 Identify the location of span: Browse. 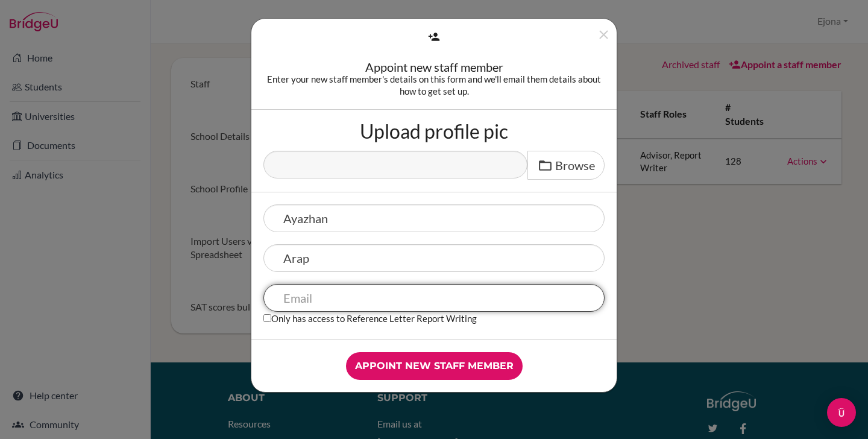
(575, 165).